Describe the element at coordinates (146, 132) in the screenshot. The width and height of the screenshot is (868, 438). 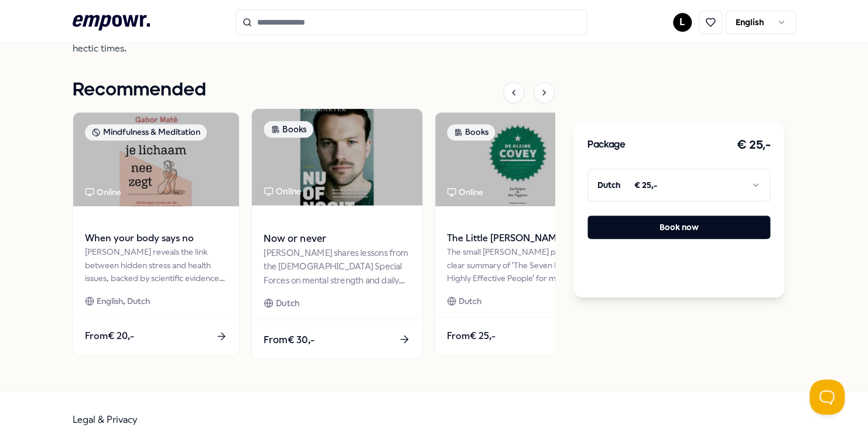
I see `div: Mindfulness & Meditation` at that location.